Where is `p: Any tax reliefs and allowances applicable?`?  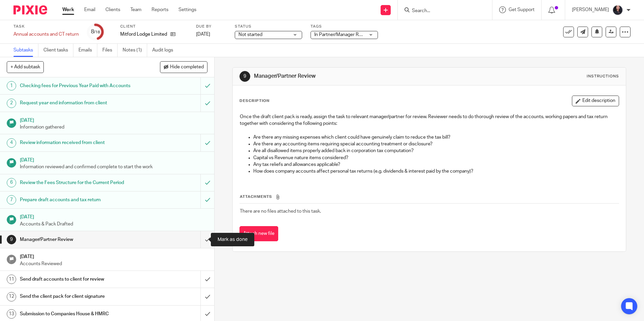 p: Any tax reliefs and allowances applicable? is located at coordinates (436, 165).